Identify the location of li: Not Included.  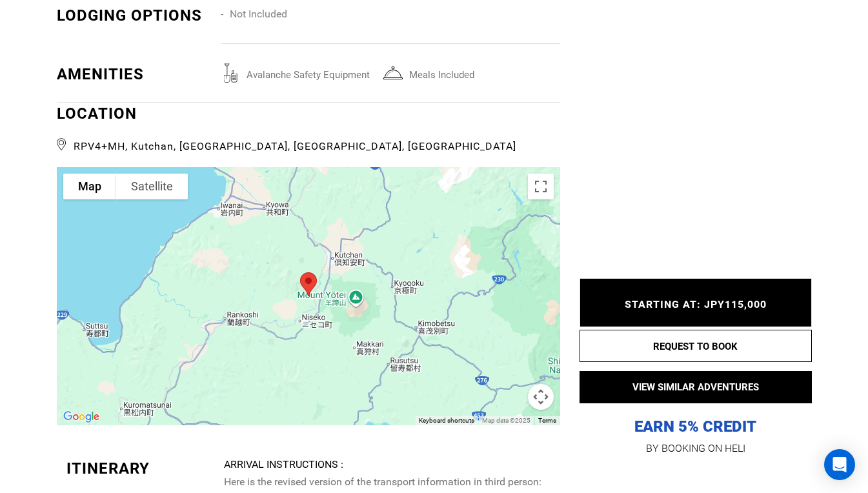
(302, 14).